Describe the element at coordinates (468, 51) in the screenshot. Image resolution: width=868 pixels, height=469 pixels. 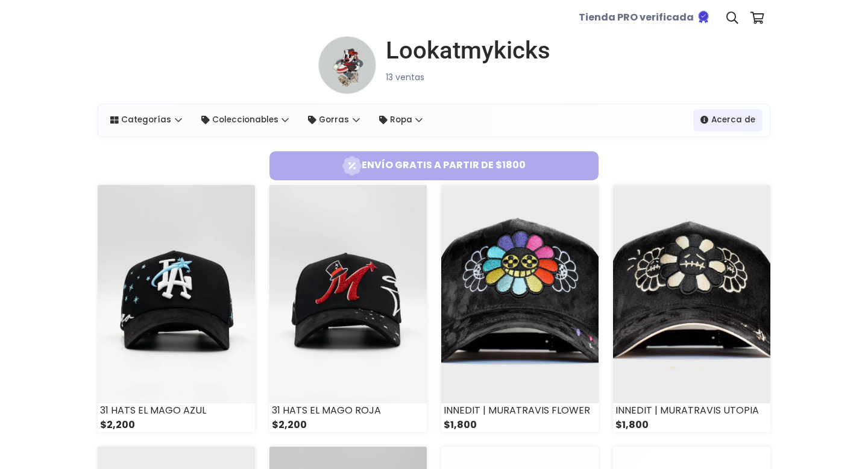
I see `h1: Lookatmykicks` at that location.